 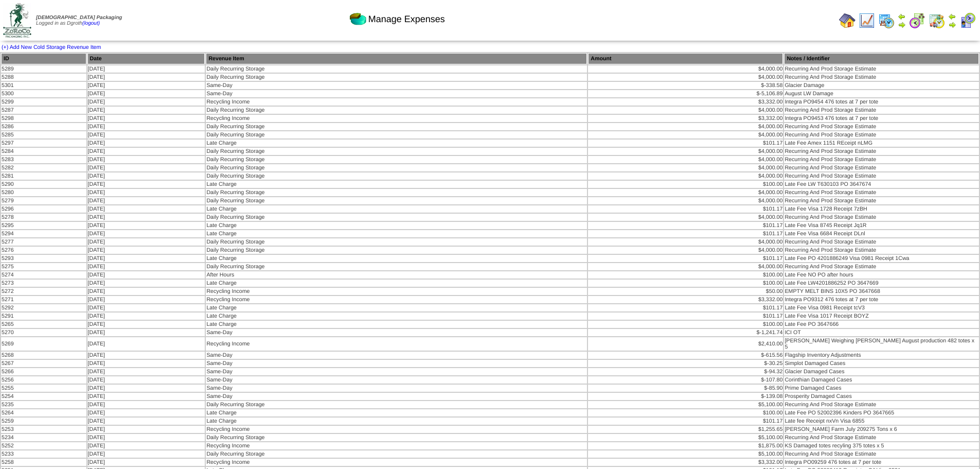 What do you see at coordinates (685, 396) in the screenshot?
I see `div: $-139.08` at bounding box center [685, 396].